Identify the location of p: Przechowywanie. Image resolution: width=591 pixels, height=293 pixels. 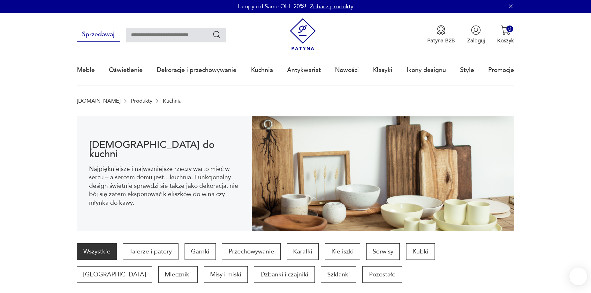
(251, 252).